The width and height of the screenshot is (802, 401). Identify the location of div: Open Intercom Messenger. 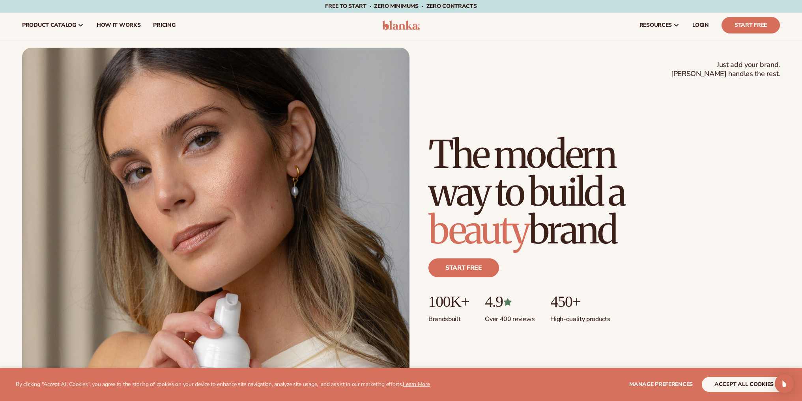
(784, 384).